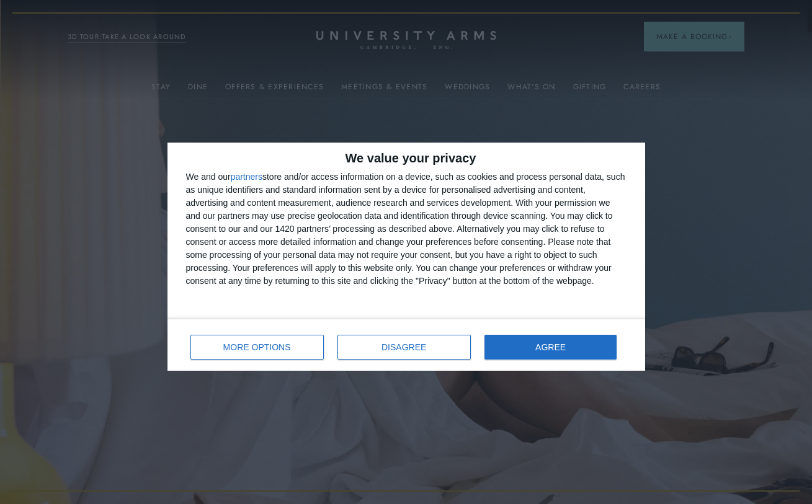 This screenshot has height=504, width=812. What do you see at coordinates (407, 158) in the screenshot?
I see `h2: We value your privacy` at bounding box center [407, 158].